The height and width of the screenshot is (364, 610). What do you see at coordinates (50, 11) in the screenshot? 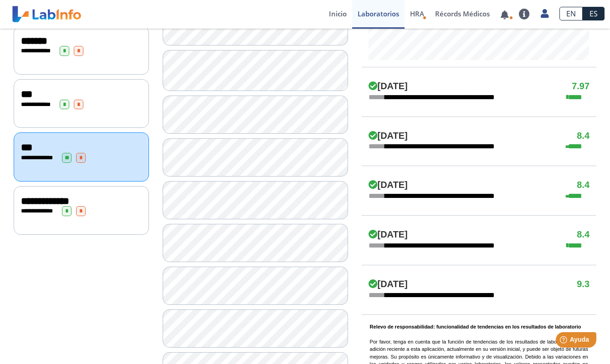
I see `span: Ayuda` at bounding box center [50, 11].